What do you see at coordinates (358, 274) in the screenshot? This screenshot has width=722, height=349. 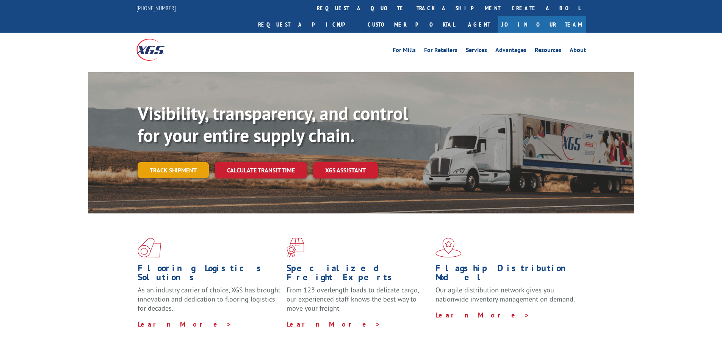 I see `h1: Specialized Freight Experts` at bounding box center [358, 274].